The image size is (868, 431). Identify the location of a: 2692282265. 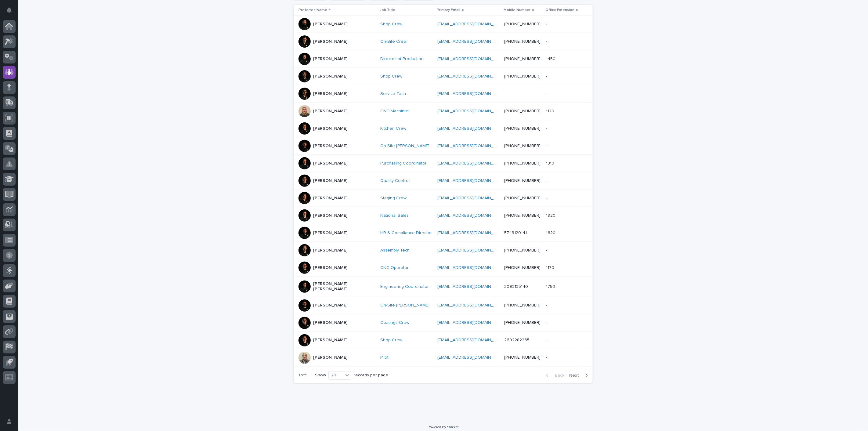
(517, 340).